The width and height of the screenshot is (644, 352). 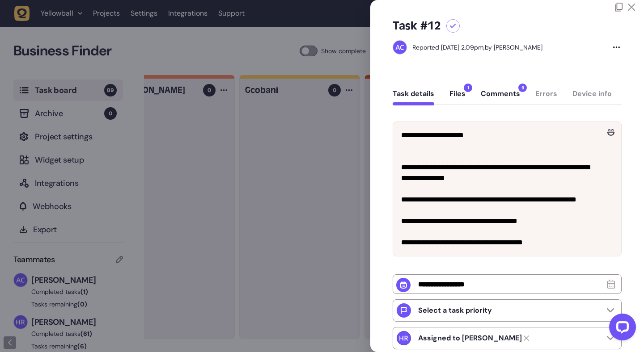 I want to click on p: Select a task priority, so click(x=455, y=311).